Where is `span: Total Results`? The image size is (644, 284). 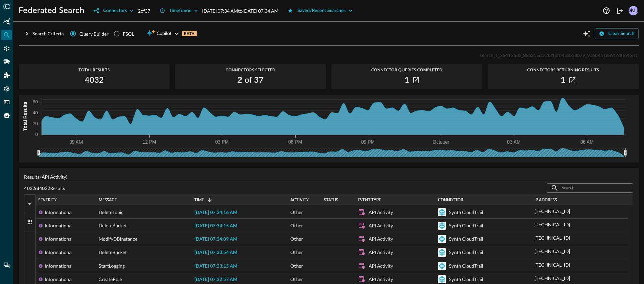
span: Total Results is located at coordinates (94, 70).